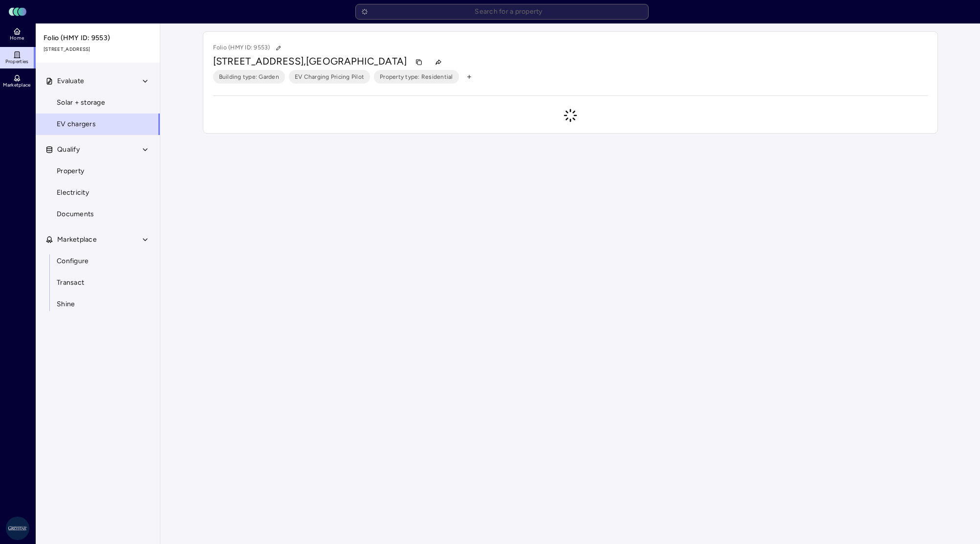 This screenshot has width=980, height=544. Describe the element at coordinates (16, 38) in the screenshot. I see `span: Home` at that location.